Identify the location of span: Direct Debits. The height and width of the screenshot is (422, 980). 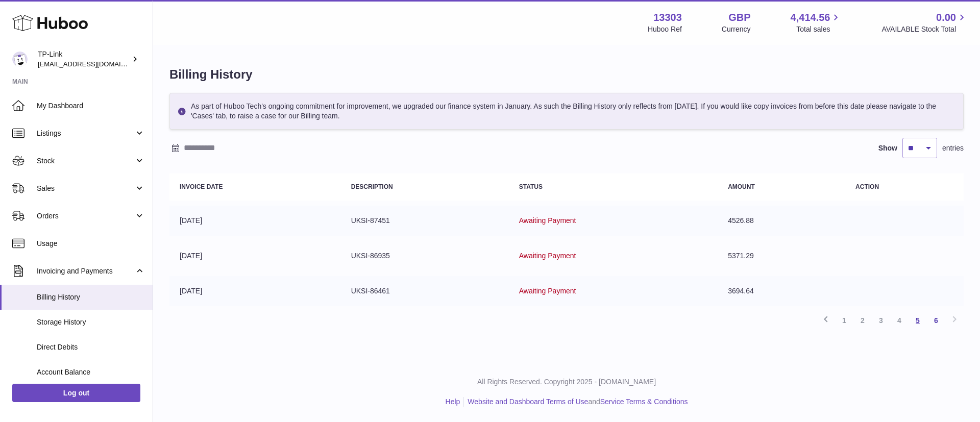
(91, 347).